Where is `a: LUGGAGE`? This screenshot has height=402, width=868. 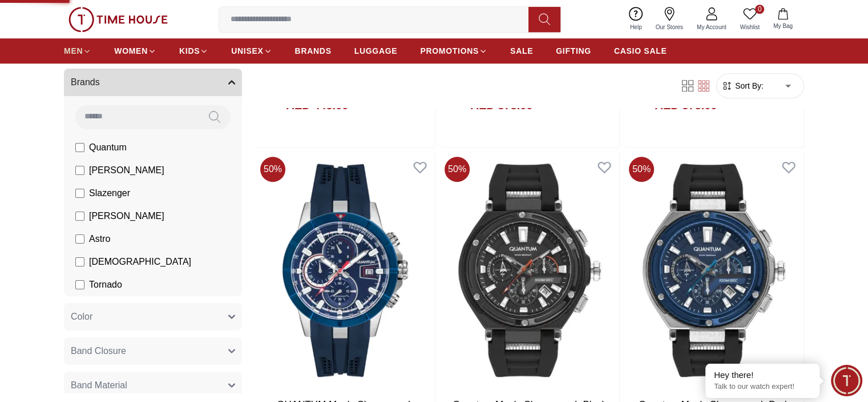
a: LUGGAGE is located at coordinates (376, 51).